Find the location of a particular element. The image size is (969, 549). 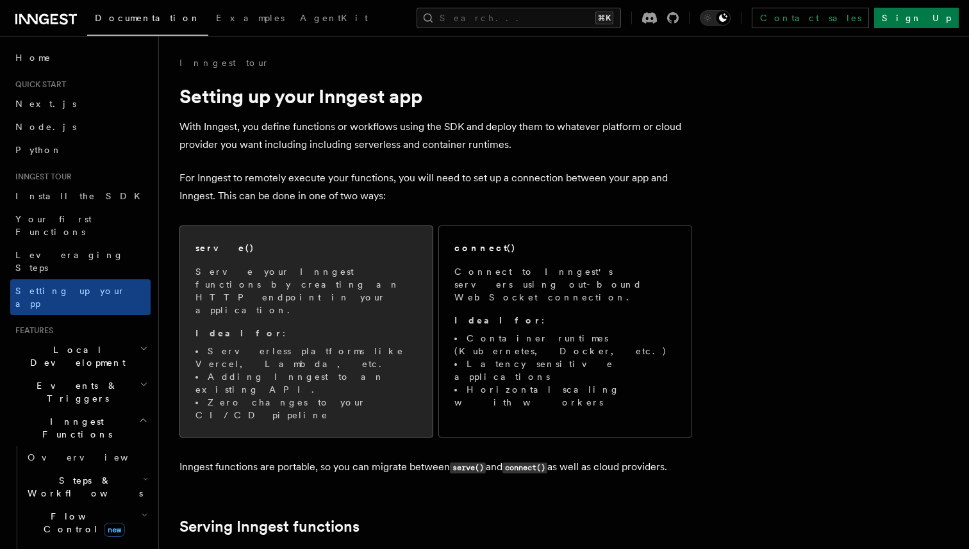

span: Flow Control is located at coordinates (81, 523).